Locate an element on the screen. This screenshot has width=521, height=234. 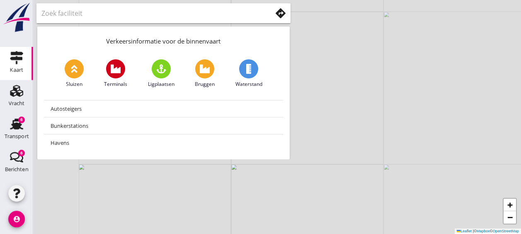
span: Waterstand is located at coordinates (249, 84).